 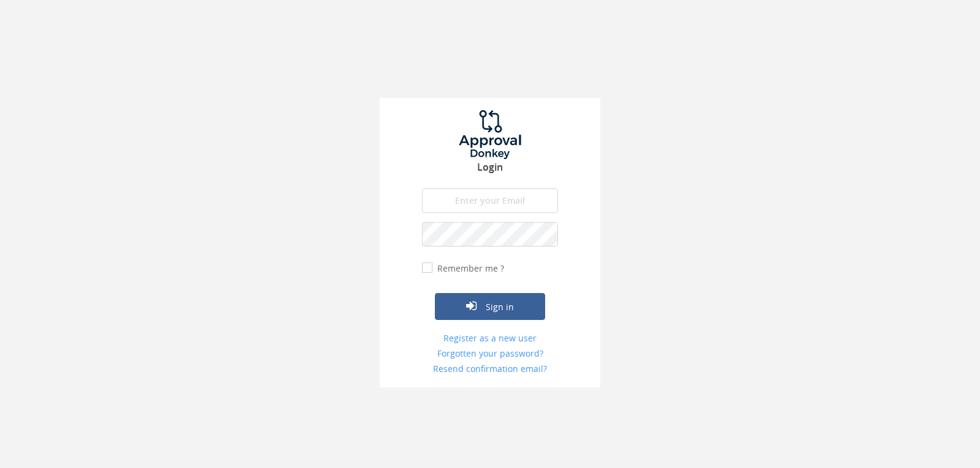 What do you see at coordinates (490, 134) in the screenshot?
I see `img: logo.png` at bounding box center [490, 134].